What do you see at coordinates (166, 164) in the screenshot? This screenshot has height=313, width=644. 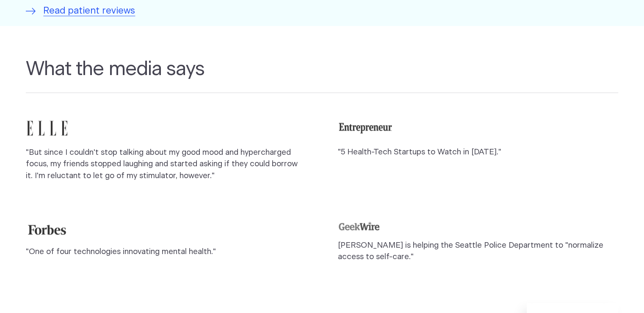 I see `p: "But since I couldn't stop talking about my good mood and hypercharged focus, my friends stopped ...` at bounding box center [166, 164].